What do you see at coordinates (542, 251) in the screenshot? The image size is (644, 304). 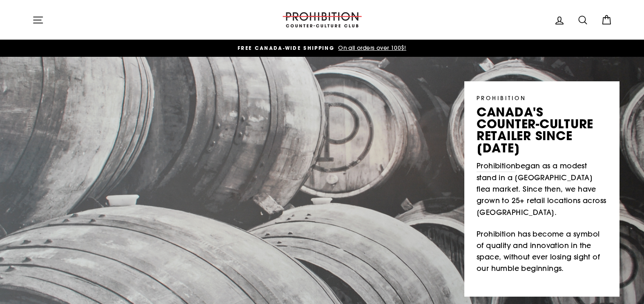 I see `p: Prohibition has become a symbol of quality and innovation in the space, without ever losing sight...` at bounding box center [542, 251].